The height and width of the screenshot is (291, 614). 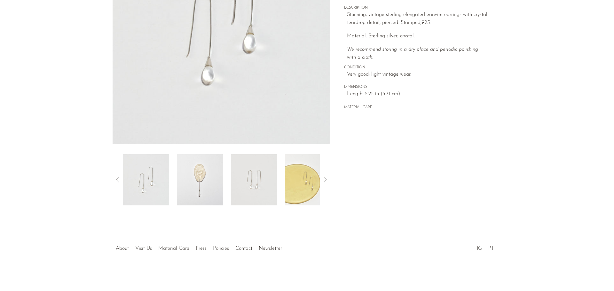 What do you see at coordinates (416, 68) in the screenshot?
I see `span: CONDITION` at bounding box center [416, 68].